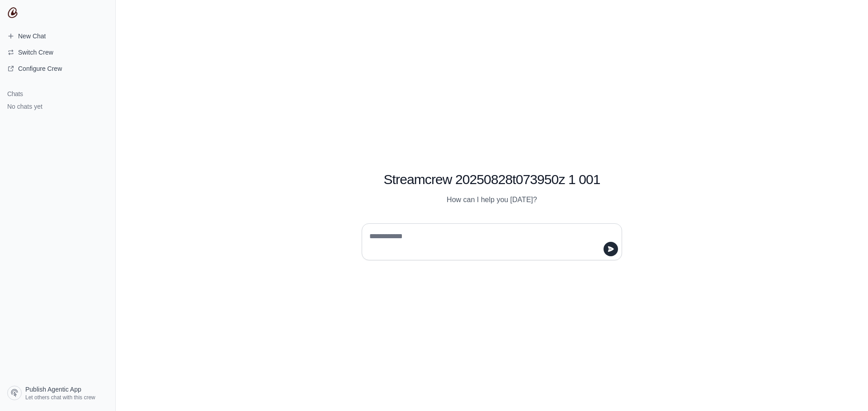 The image size is (868, 411). What do you see at coordinates (60, 397) in the screenshot?
I see `span: Let others chat with this crew` at bounding box center [60, 397].